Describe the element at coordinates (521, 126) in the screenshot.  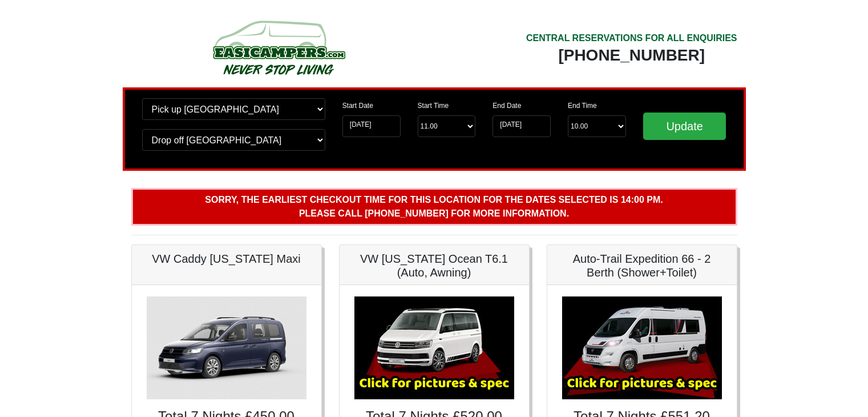
I see `input: Return Date` at that location.